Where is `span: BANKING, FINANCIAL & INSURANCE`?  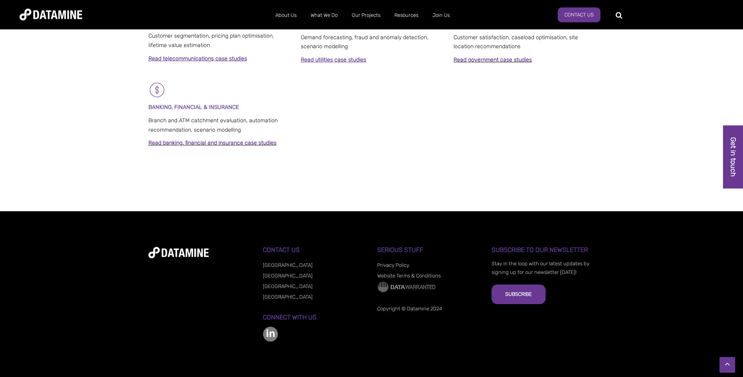
span: BANKING, FINANCIAL & INSURANCE is located at coordinates (193, 107).